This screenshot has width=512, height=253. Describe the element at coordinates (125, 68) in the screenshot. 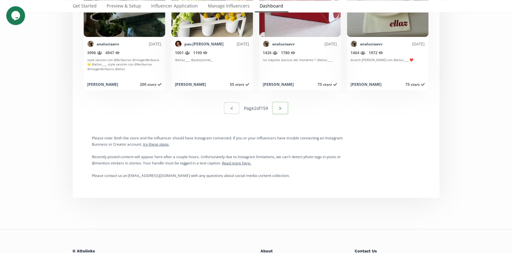

I see `div: style session con @feribarrav @imagenferibarra 🌟 @ellaz____ style session con @feribarrav @imagen...` at that location.